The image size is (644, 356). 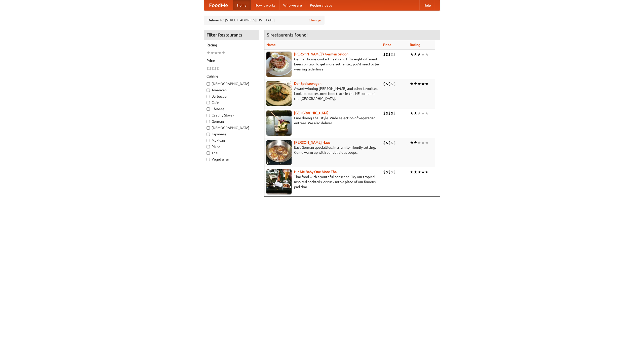 What do you see at coordinates (232, 159) in the screenshot?
I see `label: Vegetarian` at bounding box center [232, 159].